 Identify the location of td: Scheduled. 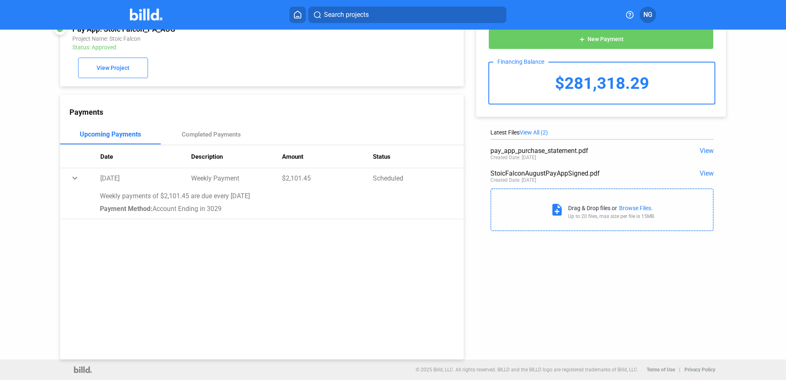
(418, 178).